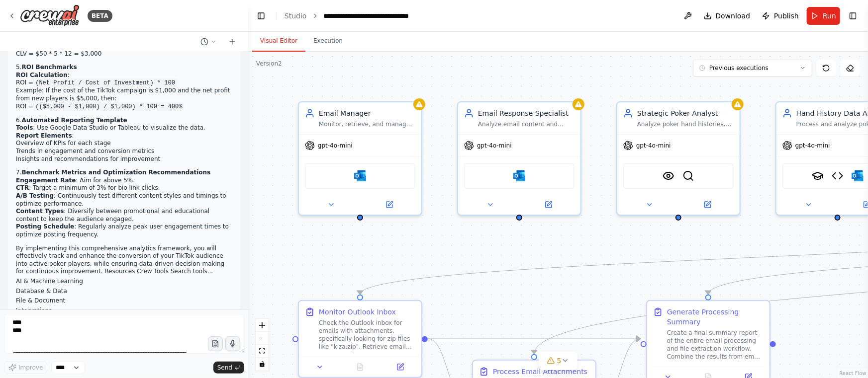 The width and height of the screenshot is (868, 378). I want to click on strong: Report Elements, so click(44, 136).